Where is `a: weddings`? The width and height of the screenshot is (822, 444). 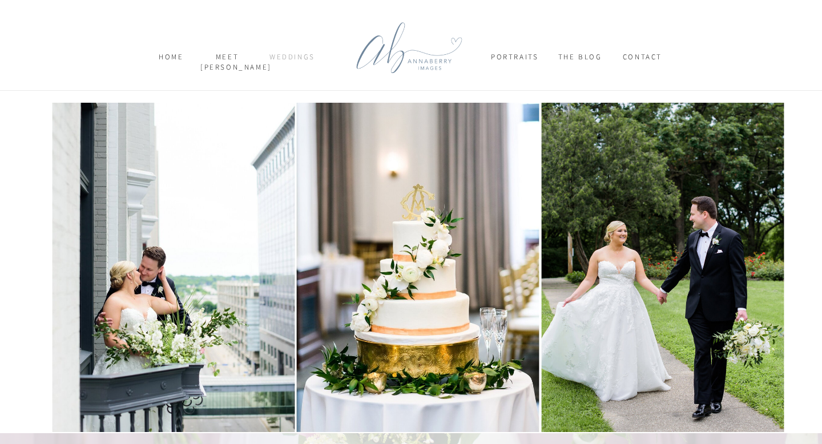
a: weddings is located at coordinates (292, 62).